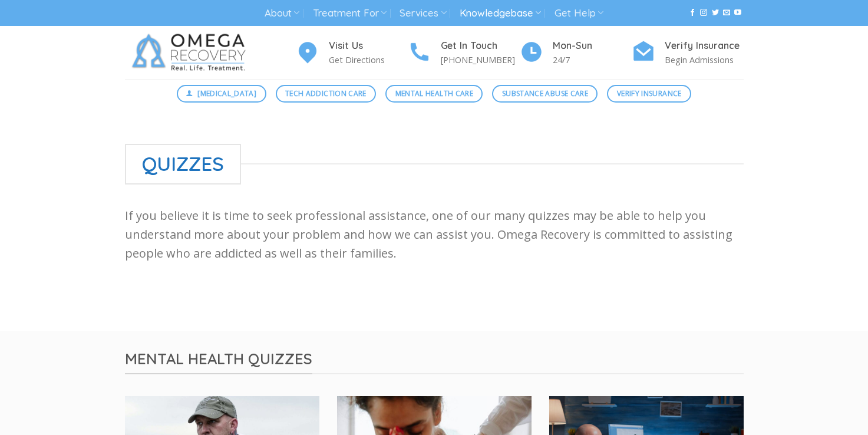 This screenshot has height=435, width=868. Describe the element at coordinates (592, 60) in the screenshot. I see `p: 24/7` at that location.